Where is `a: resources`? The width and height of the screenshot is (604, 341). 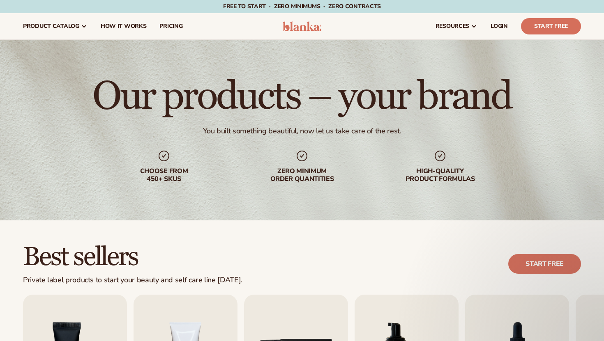 a: resources is located at coordinates (456, 26).